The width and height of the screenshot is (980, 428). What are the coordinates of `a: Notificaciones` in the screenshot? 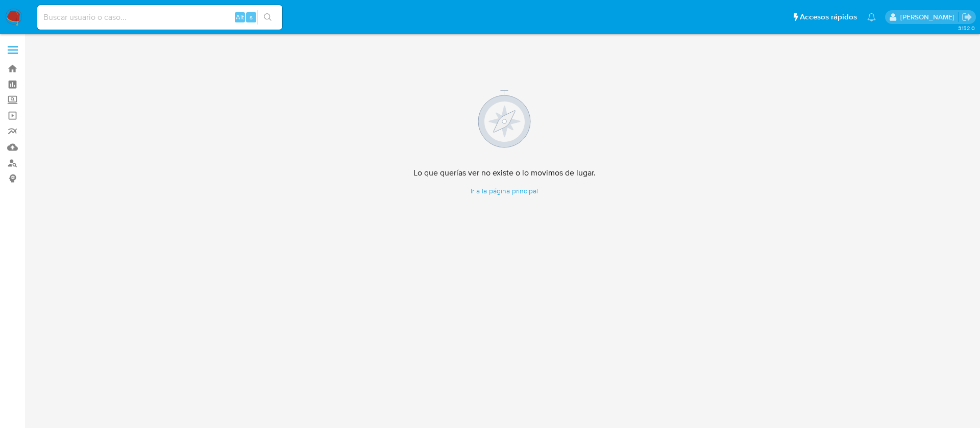 It's located at (871, 17).